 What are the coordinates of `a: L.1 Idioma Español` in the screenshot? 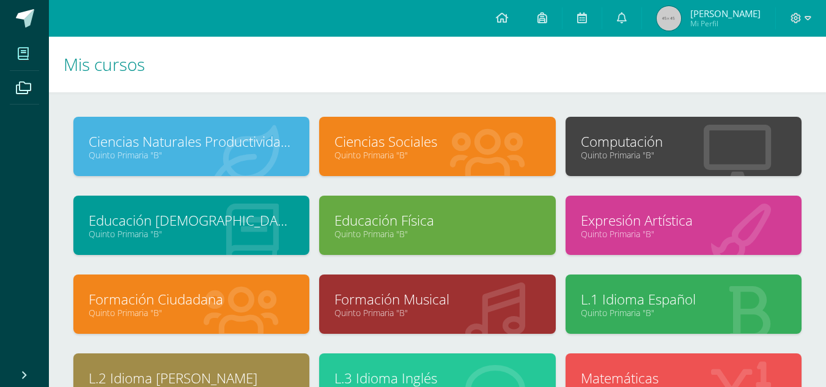 It's located at (684, 299).